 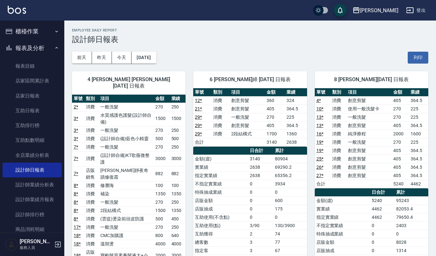 What do you see at coordinates (382, 193) in the screenshot?
I see `th: 日合計` at bounding box center [382, 193].